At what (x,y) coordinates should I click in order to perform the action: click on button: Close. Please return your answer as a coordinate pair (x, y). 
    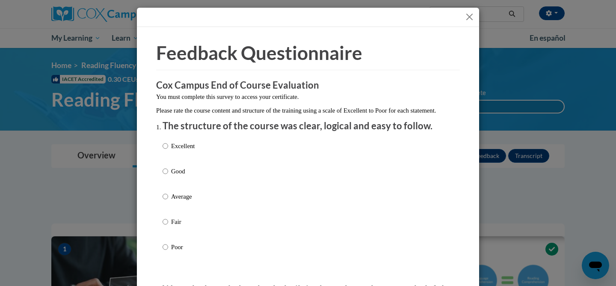
    Looking at the image, I should click on (469, 17).